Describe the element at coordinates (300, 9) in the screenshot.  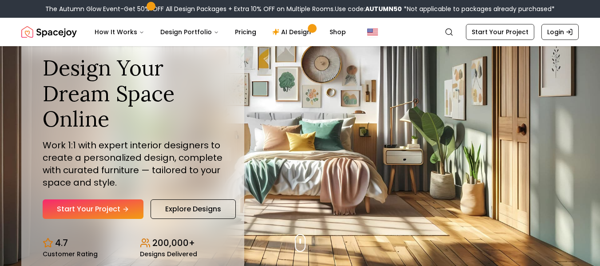
I see `div: The Autumn Glow Event-Get 50% OFF All Design Packages + Extra 10% OFF on Multiple Rooms.` at that location.